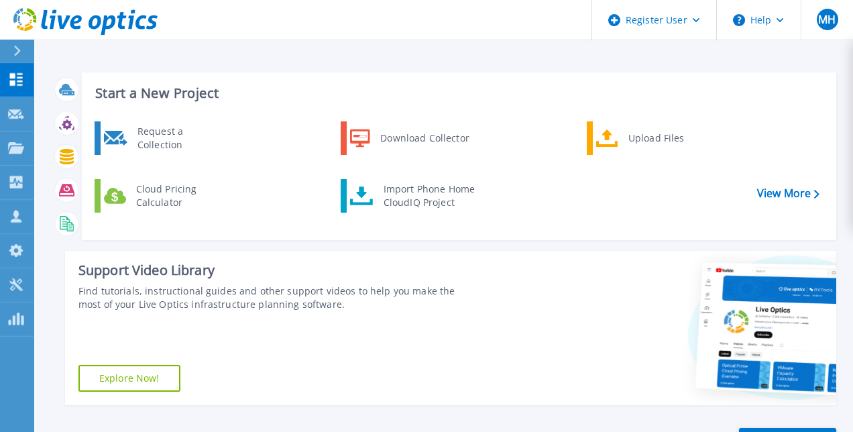 This screenshot has height=432, width=853. What do you see at coordinates (279, 270) in the screenshot?
I see `div: Support Video Library` at bounding box center [279, 270].